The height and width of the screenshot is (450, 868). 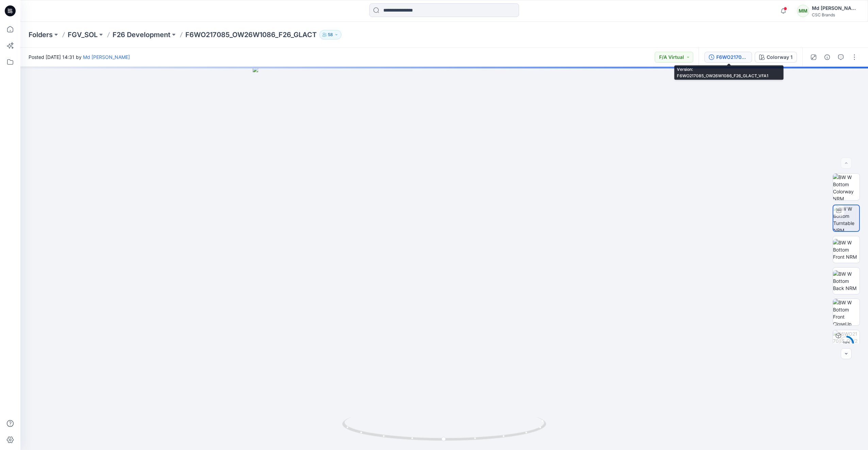 What do you see at coordinates (83, 35) in the screenshot?
I see `p: FGV_SOL` at bounding box center [83, 35].